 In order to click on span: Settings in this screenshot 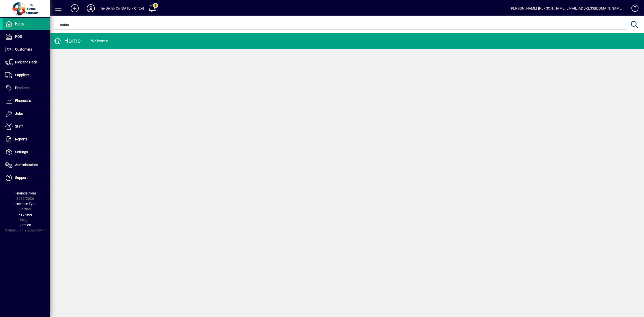, I will do `click(21, 152)`.